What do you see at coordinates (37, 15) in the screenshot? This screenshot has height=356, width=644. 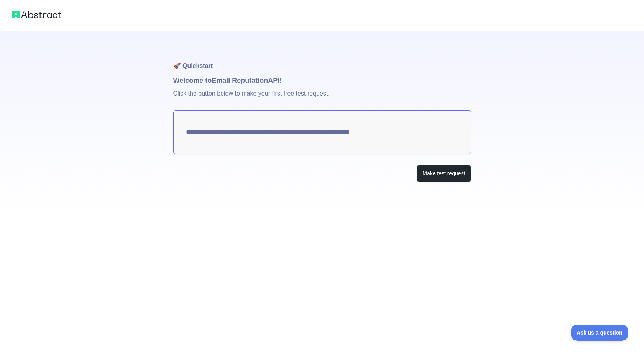 I see `img: Abstract logo` at bounding box center [37, 15].